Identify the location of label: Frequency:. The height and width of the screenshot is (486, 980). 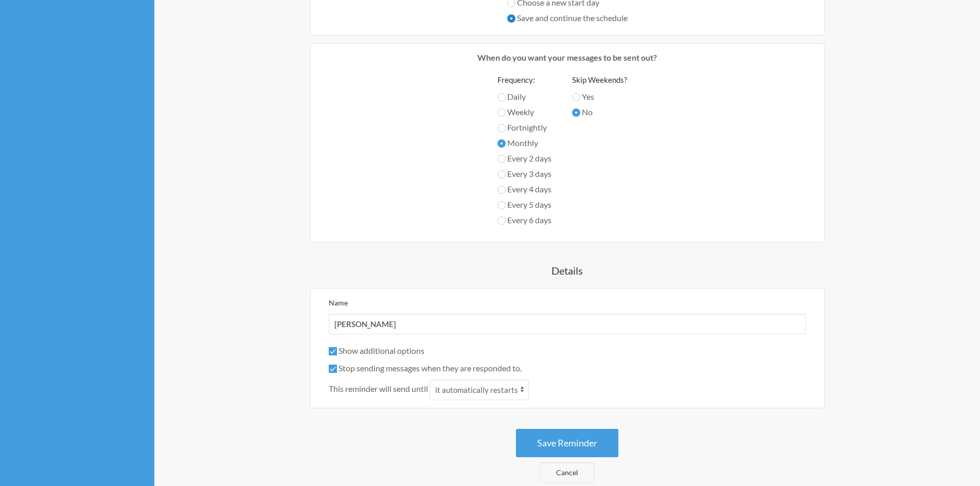
(524, 80).